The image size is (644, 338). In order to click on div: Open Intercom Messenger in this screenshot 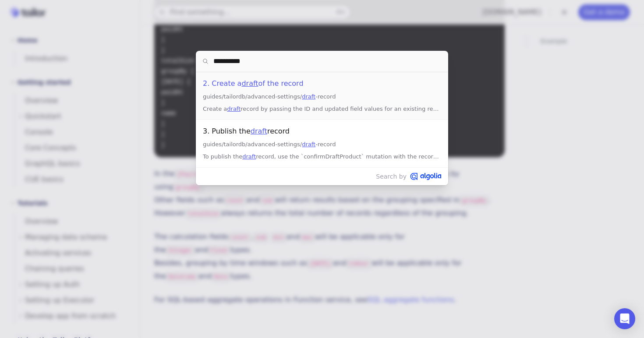, I will do `click(625, 319)`.